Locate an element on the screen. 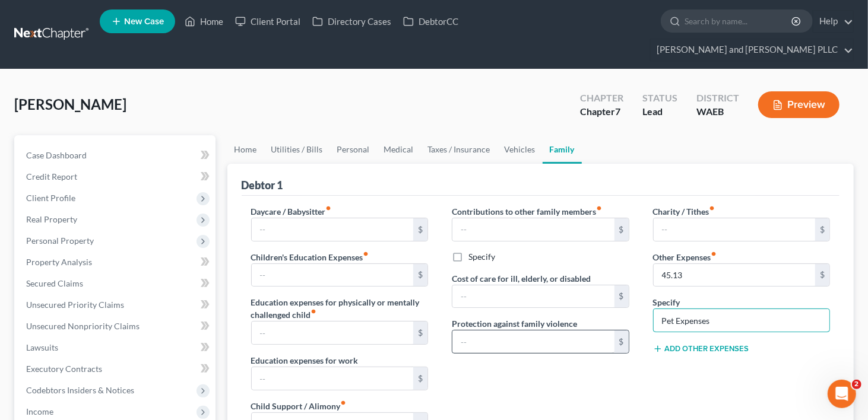  a: Taxes / Insurance is located at coordinates (459, 150).